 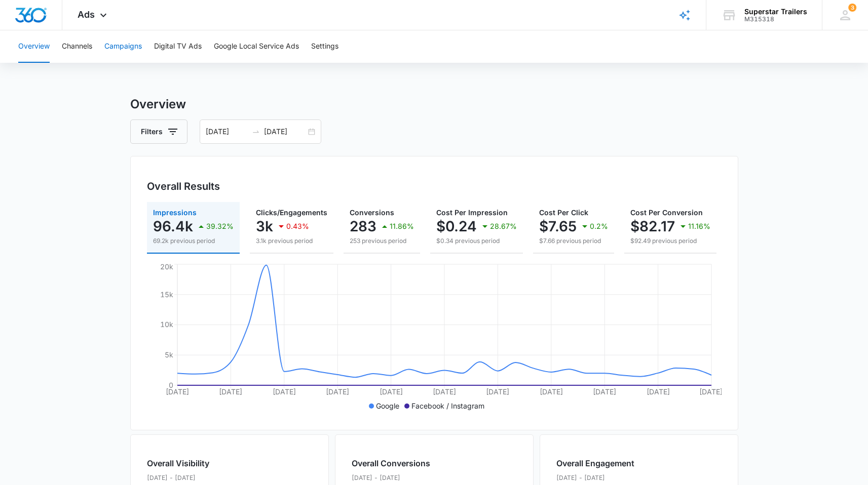 I want to click on p: 3.1k previous period, so click(x=292, y=241).